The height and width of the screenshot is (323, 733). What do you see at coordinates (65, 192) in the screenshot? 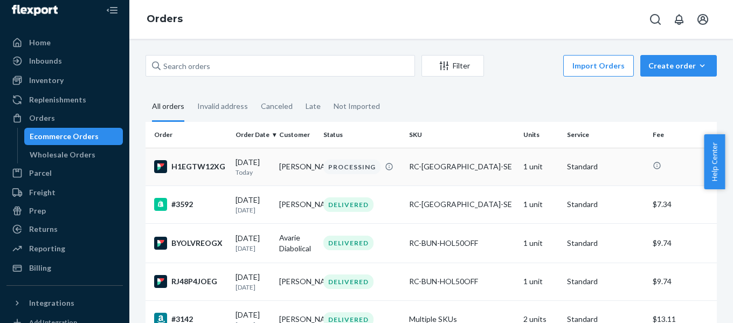
I see `a: Freight` at bounding box center [65, 192].